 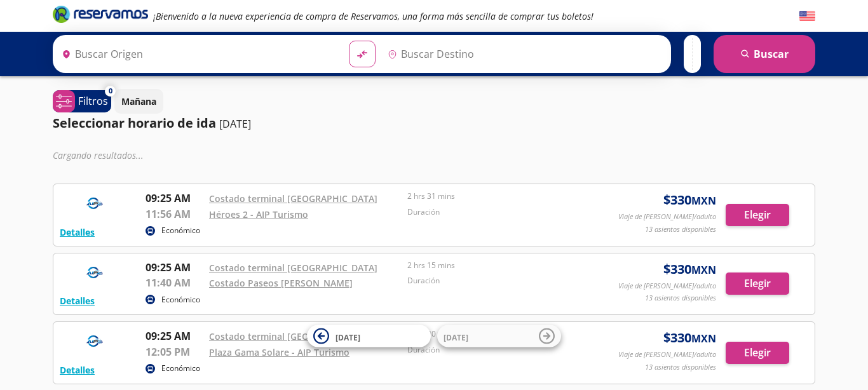 What do you see at coordinates (258, 214) in the screenshot?
I see `a: Héroes 2 - AIP Turismo` at bounding box center [258, 214].